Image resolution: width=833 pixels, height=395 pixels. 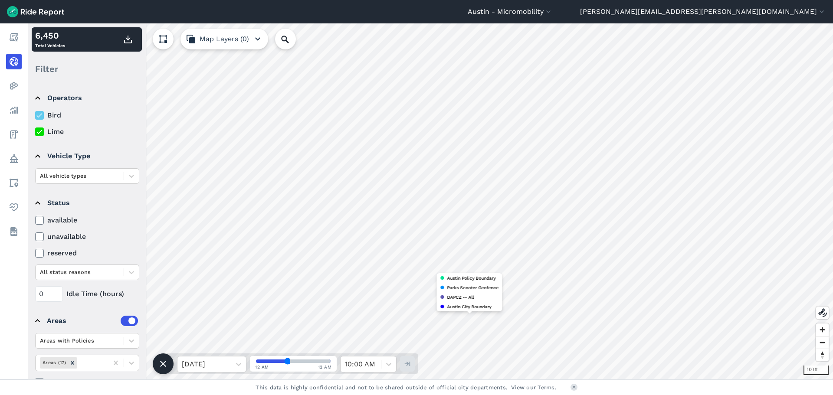 What do you see at coordinates (473, 288) in the screenshot?
I see `span: Parks Scooter Geofence` at bounding box center [473, 288].